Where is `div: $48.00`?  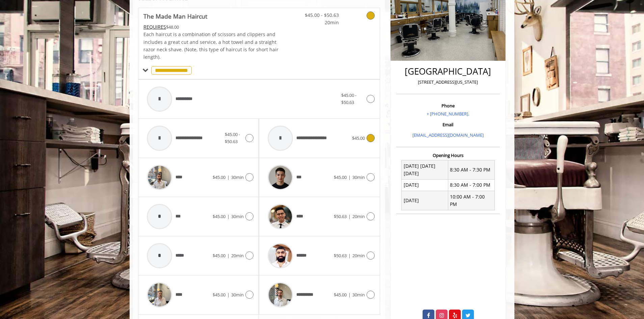 div: $48.00 is located at coordinates (211, 27).